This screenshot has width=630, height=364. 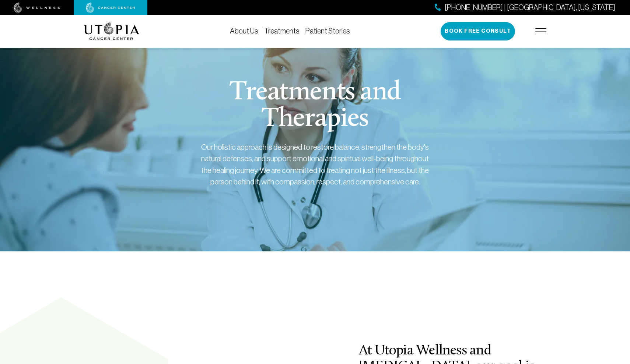 What do you see at coordinates (315, 165) in the screenshot?
I see `div: Our holistic approach is designed to restore balance, strengthen the body's natural defenses, and...` at bounding box center [315, 165].